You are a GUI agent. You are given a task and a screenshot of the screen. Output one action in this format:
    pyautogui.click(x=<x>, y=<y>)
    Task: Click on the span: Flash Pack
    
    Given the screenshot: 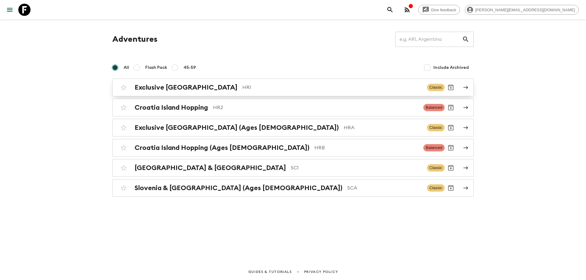 What is the action you would take?
    pyautogui.click(x=156, y=68)
    